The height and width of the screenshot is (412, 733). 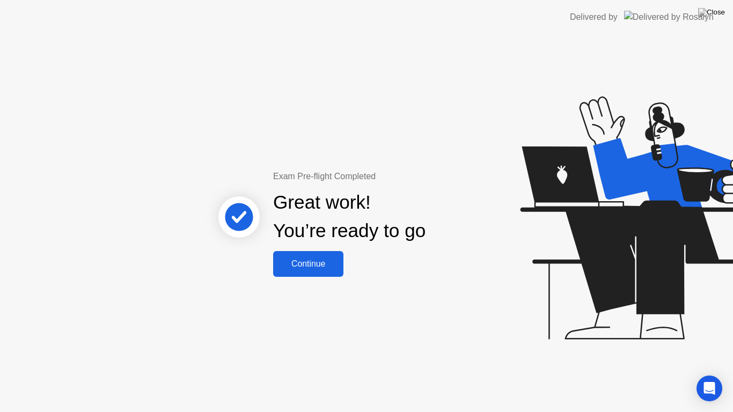 What do you see at coordinates (593, 17) in the screenshot?
I see `div: Delivered by` at bounding box center [593, 17].